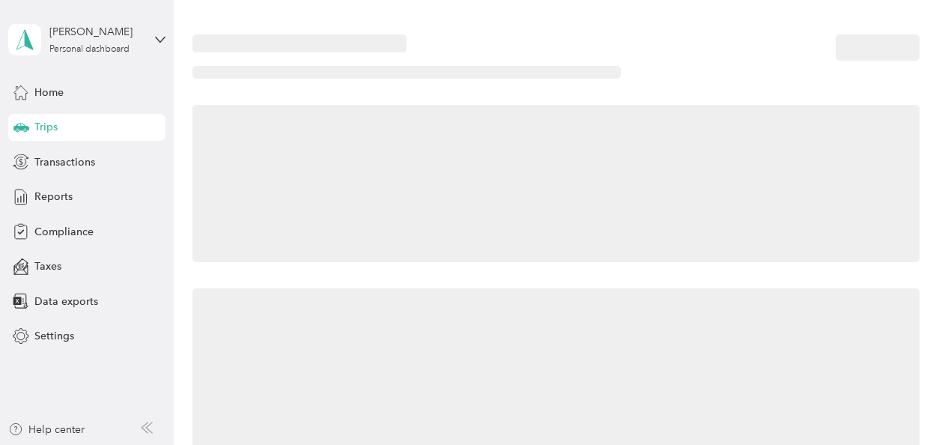  I want to click on span: Settings, so click(54, 336).